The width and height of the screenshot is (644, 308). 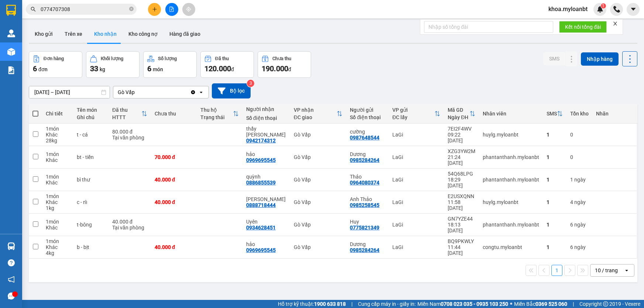 I want to click on div: 0775821349, so click(x=364, y=228).